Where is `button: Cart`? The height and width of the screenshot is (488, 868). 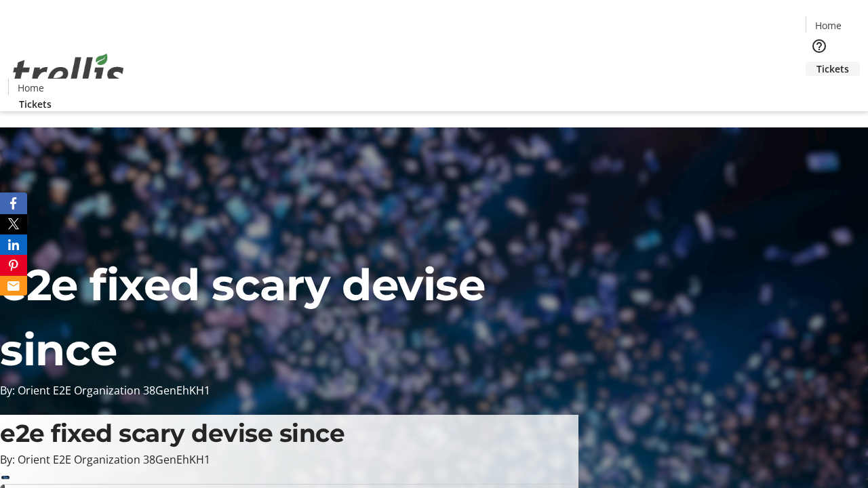 button: Cart is located at coordinates (819, 89).